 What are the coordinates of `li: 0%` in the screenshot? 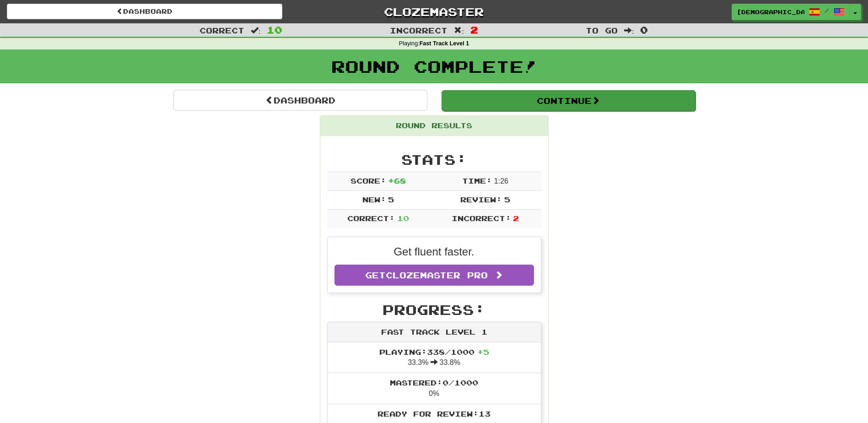 It's located at (434, 388).